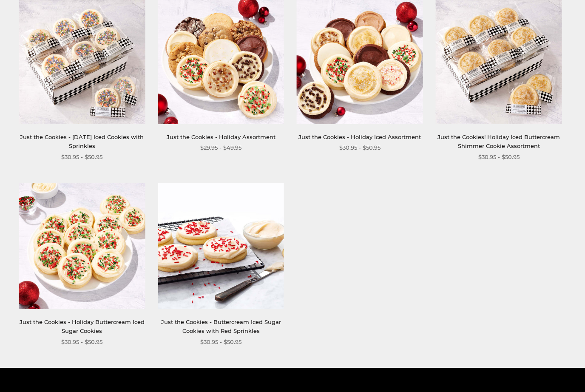 Image resolution: width=585 pixels, height=392 pixels. What do you see at coordinates (359, 138) in the screenshot?
I see `a: Just the Cookies - Holiday Iced Assortment` at bounding box center [359, 138].